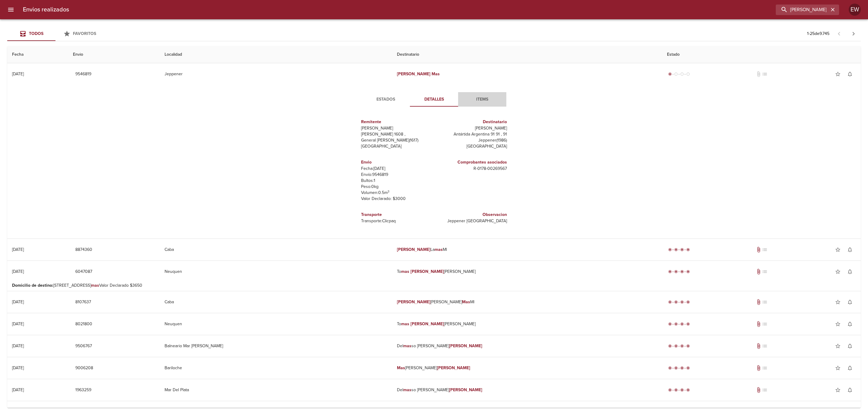  Describe the element at coordinates (527, 250) in the screenshot. I see `td: La Ml` at that location.